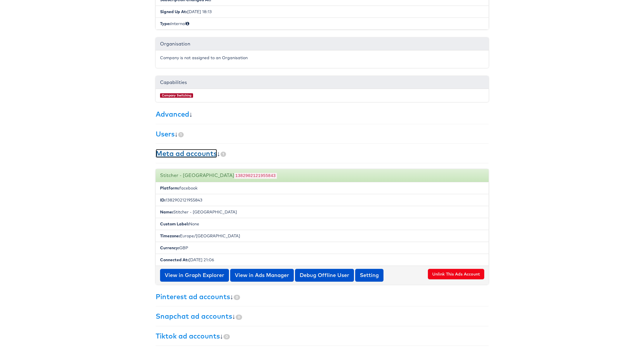 This screenshot has height=349, width=644. I want to click on a: Tiktok ad accounts, so click(188, 336).